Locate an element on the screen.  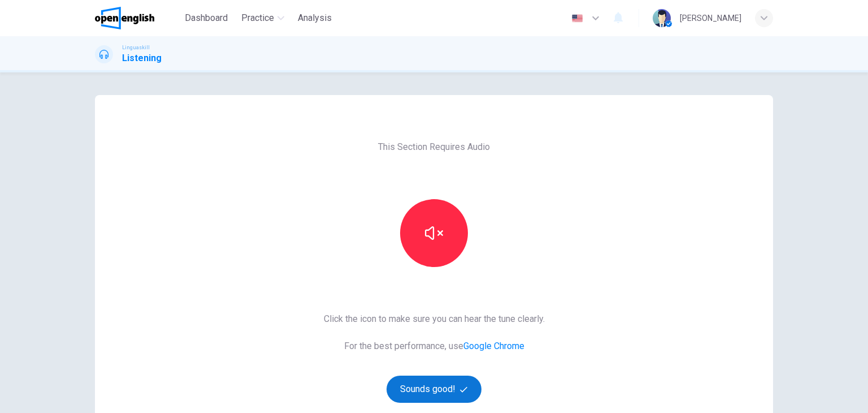
span: For the best performance, use is located at coordinates (434, 346).